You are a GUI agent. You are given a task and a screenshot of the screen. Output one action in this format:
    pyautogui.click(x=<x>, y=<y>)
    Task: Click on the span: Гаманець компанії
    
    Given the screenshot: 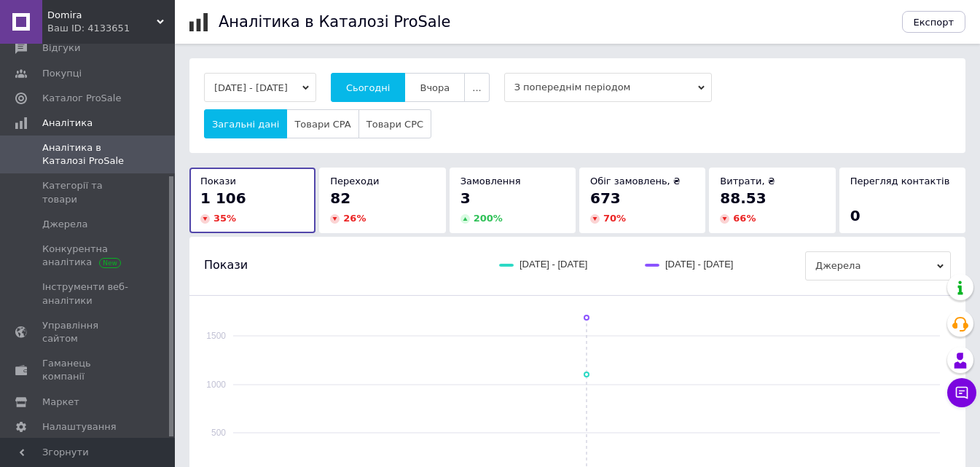 What is the action you would take?
    pyautogui.click(x=88, y=370)
    